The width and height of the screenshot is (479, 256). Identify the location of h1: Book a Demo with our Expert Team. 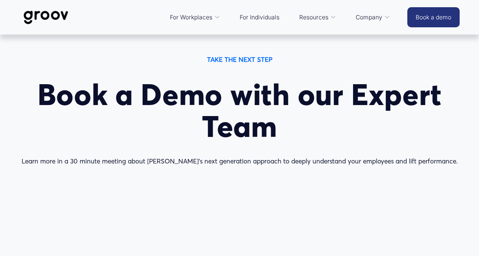
(240, 111).